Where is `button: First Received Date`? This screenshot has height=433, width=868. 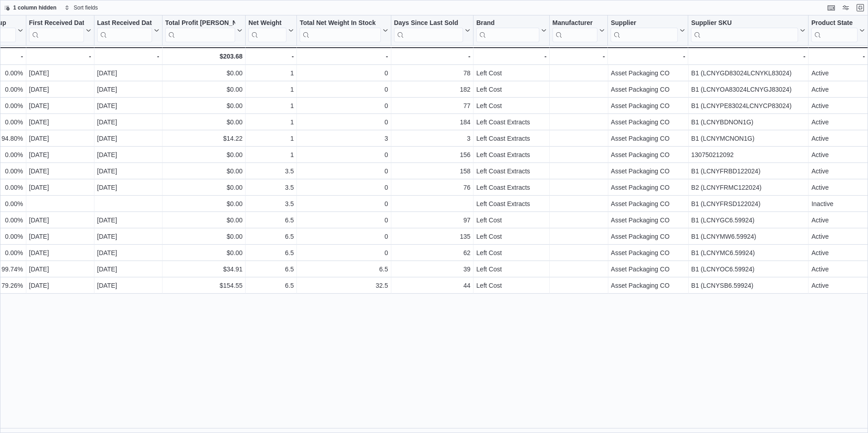 button: First Received Date is located at coordinates (60, 31).